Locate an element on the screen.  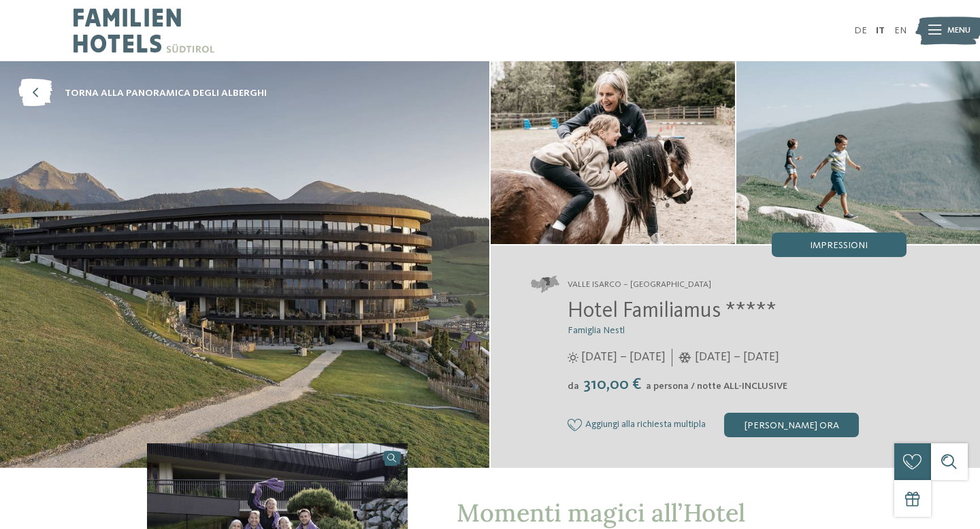
a: IT is located at coordinates (880, 31).